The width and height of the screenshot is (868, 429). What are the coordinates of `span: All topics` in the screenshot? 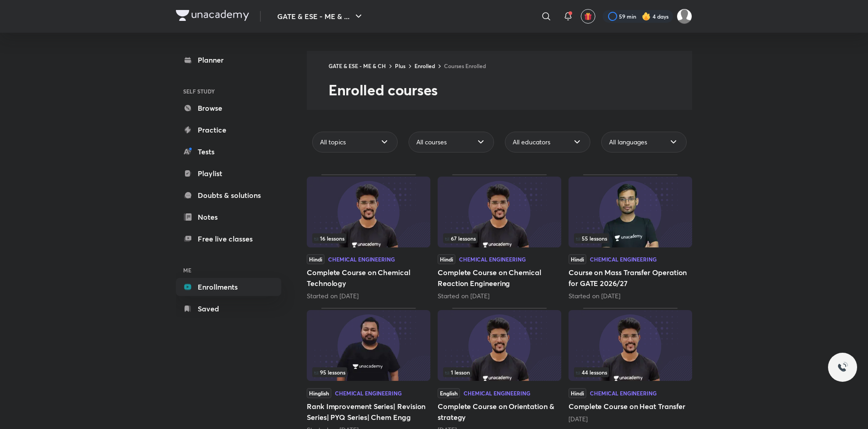 It's located at (333, 142).